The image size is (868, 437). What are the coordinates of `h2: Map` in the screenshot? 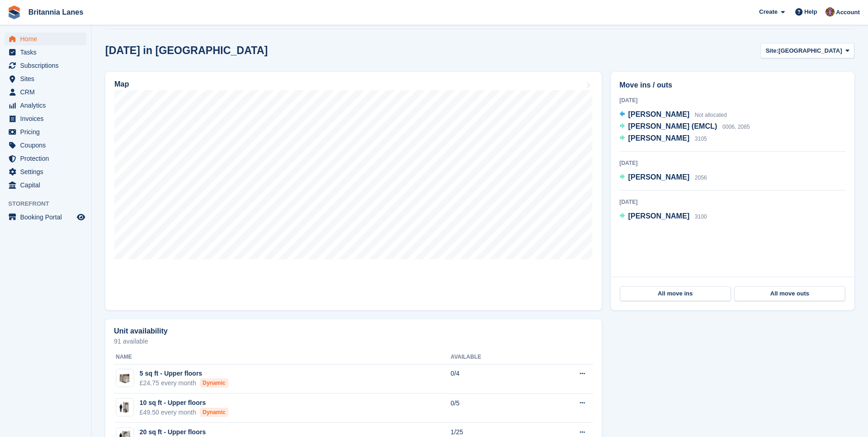 It's located at (122, 84).